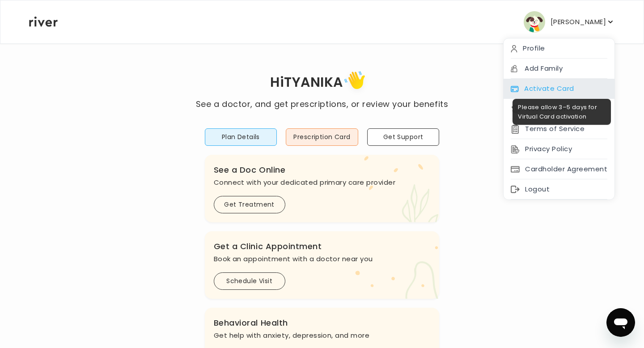 This screenshot has height=348, width=644. Describe the element at coordinates (322, 170) in the screenshot. I see `h3: See a Doc Online` at that location.